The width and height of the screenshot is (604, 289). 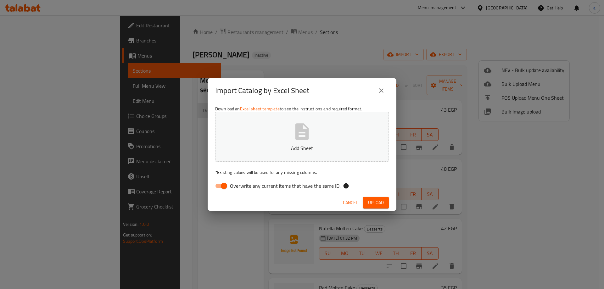 I want to click on button: close, so click(x=381, y=91).